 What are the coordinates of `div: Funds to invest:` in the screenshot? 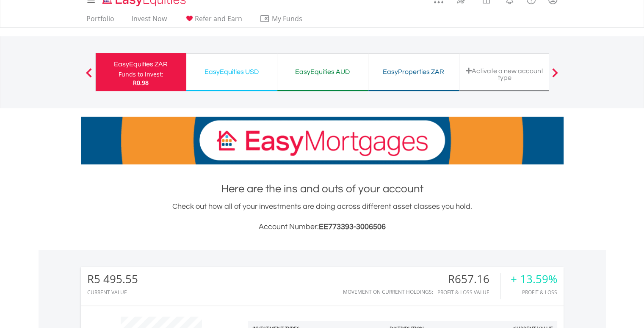 It's located at (141, 74).